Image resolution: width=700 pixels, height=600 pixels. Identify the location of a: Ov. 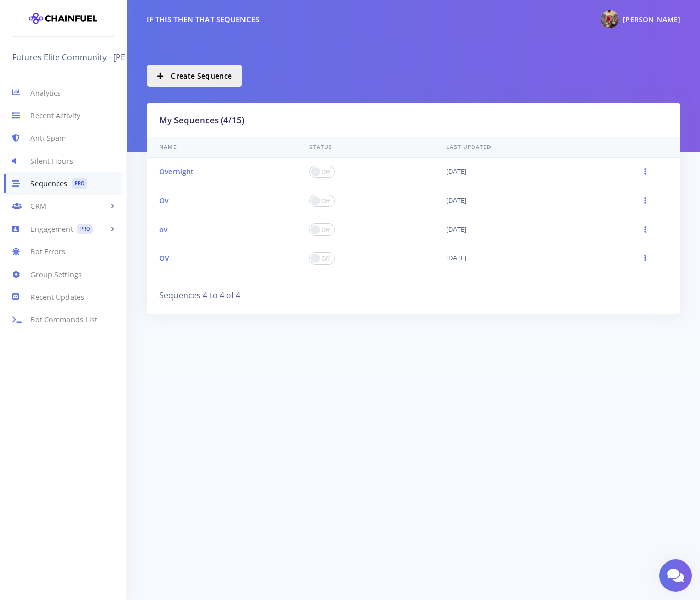
(164, 200).